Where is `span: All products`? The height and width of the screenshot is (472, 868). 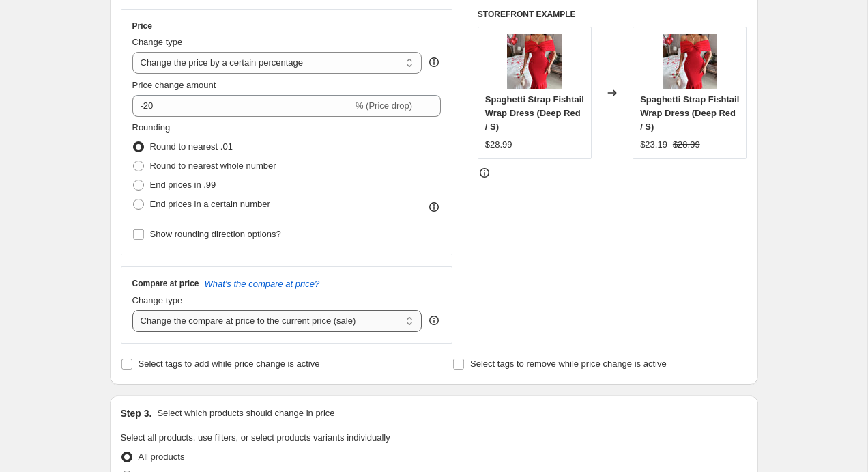 span: All products is located at coordinates (162, 456).